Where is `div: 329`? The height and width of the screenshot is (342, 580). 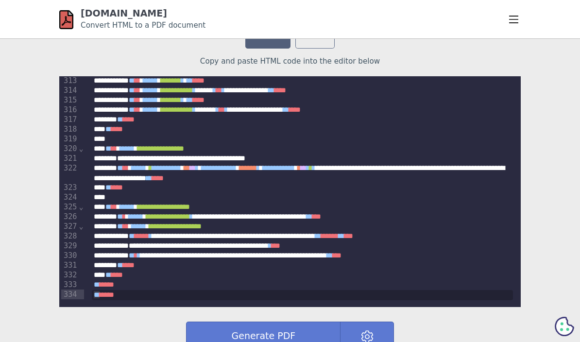
div: 329 is located at coordinates (69, 246).